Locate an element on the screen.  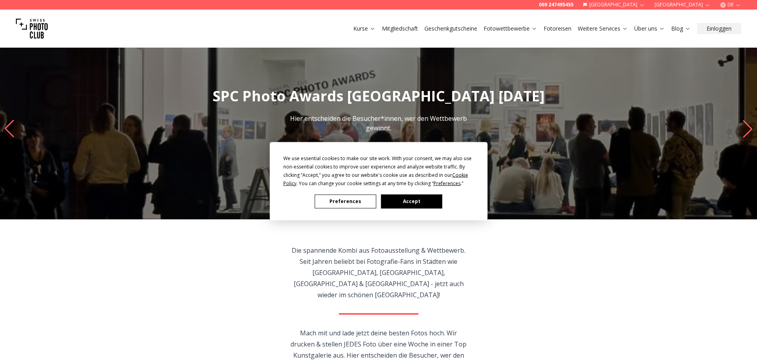
span: Preferences is located at coordinates (447, 183).